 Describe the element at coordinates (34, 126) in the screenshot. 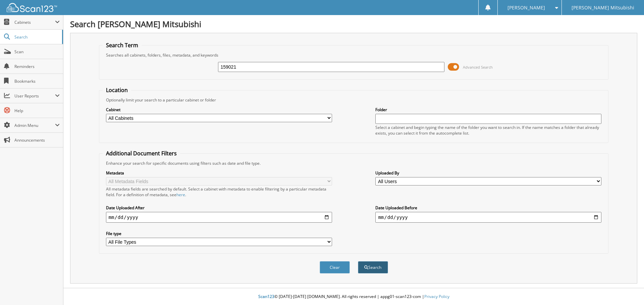

I see `span: Admin Menu` at that location.